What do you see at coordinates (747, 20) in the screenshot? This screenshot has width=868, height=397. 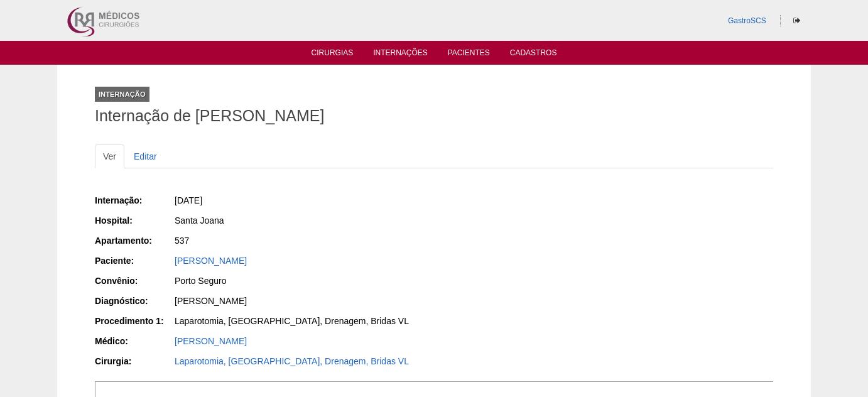 I see `a: GastroSCS` at bounding box center [747, 20].